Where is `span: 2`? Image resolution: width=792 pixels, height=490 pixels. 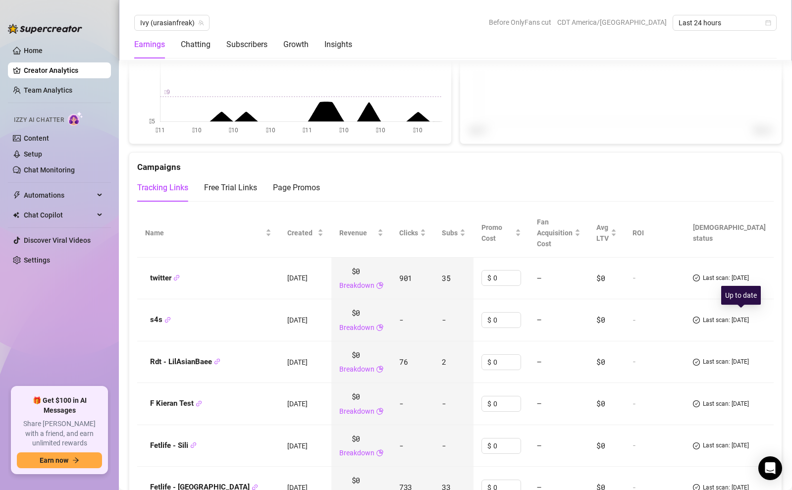 span: 2 is located at coordinates (444, 362).